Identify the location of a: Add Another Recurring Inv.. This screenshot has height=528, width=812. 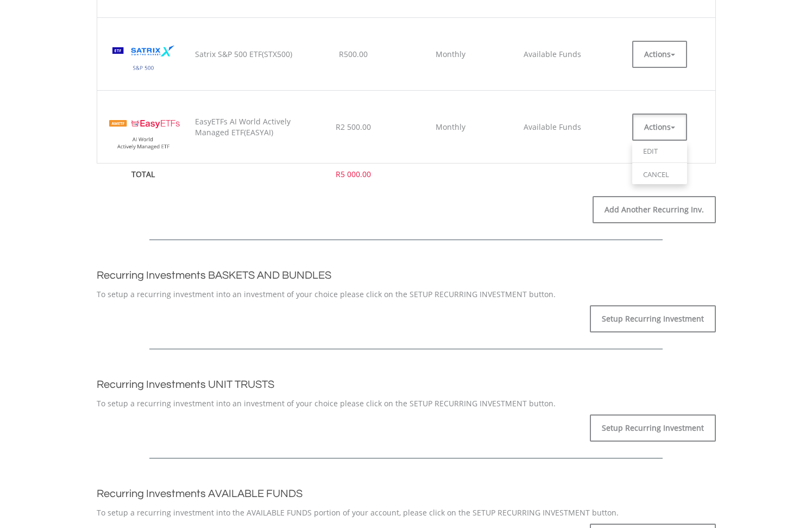
(654, 210).